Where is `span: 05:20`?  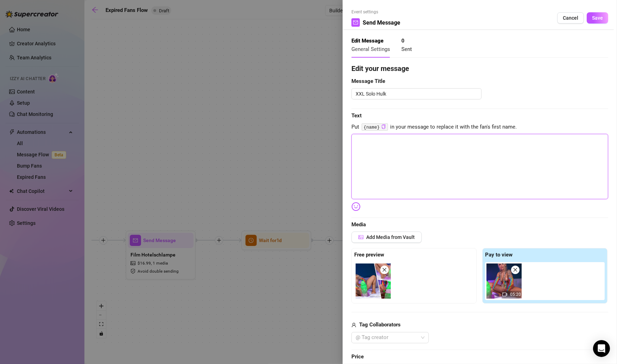 span: 05:20 is located at coordinates (515, 295).